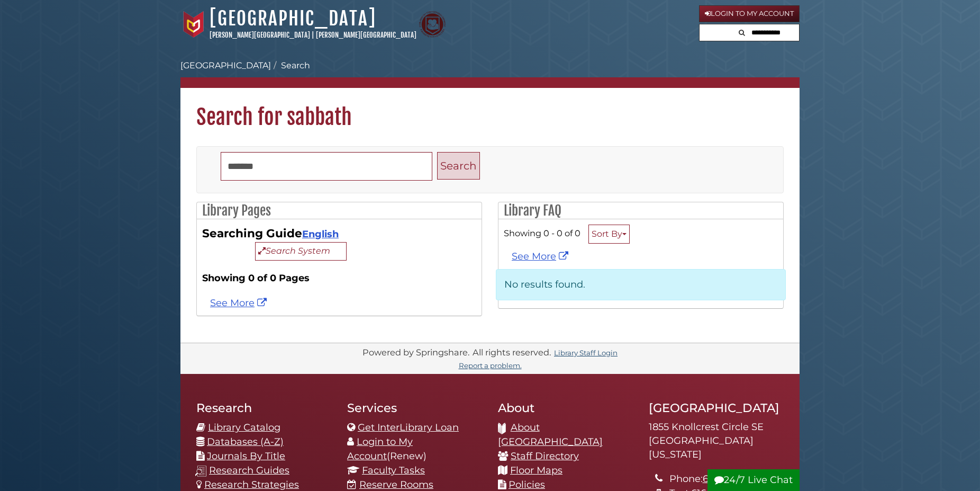  What do you see at coordinates (731, 479) in the screenshot?
I see `a: 616.526.7197` at bounding box center [731, 479].